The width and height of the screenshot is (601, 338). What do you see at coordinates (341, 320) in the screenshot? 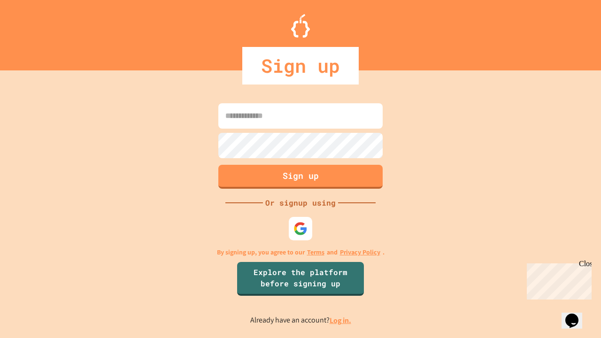
I see `a: Log in.` at bounding box center [341, 320].